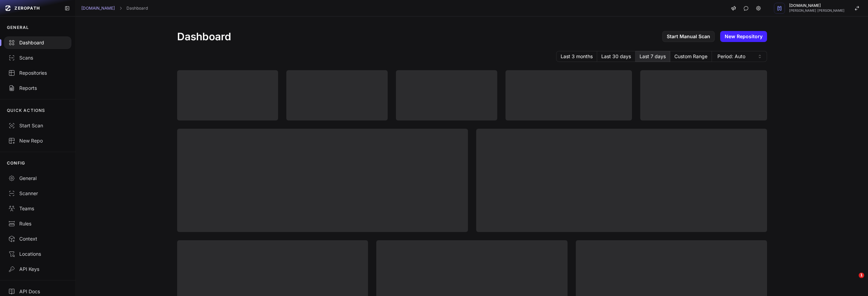 This screenshot has height=296, width=868. What do you see at coordinates (38, 224) in the screenshot?
I see `div: Rules` at bounding box center [38, 224].